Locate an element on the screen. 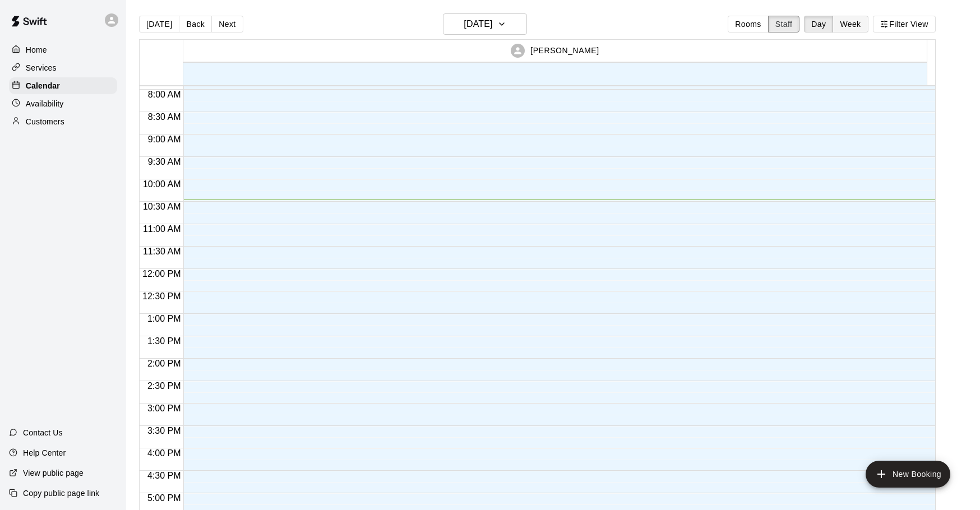  button: Staff is located at coordinates (784, 24).